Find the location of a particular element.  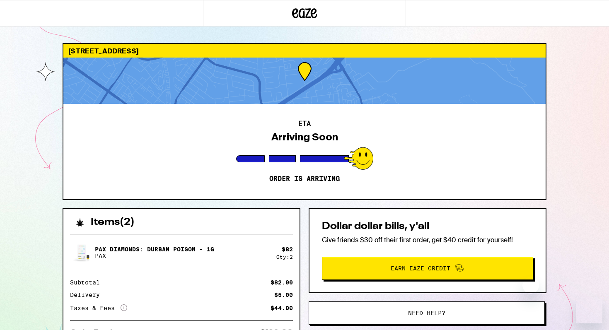

div: $5.00 is located at coordinates (283, 295).